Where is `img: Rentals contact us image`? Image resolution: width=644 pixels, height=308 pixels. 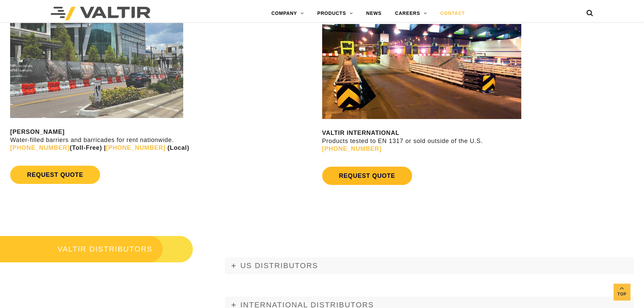 img: Rentals contact us image is located at coordinates (97, 70).